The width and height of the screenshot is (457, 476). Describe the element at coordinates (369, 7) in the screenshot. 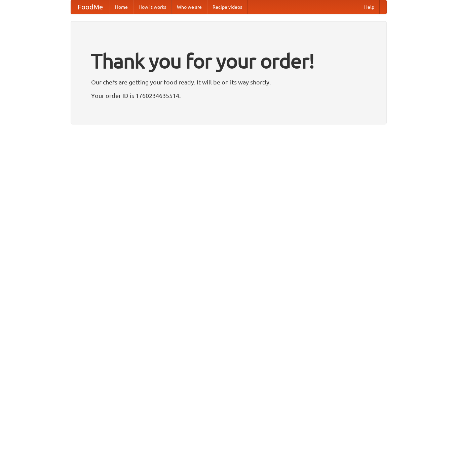

I see `a: Help` at that location.